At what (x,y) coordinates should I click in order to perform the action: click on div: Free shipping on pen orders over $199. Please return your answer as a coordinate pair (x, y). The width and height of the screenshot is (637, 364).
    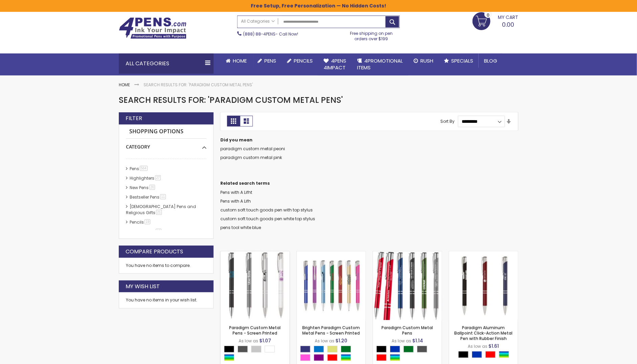
    Looking at the image, I should click on (372, 35).